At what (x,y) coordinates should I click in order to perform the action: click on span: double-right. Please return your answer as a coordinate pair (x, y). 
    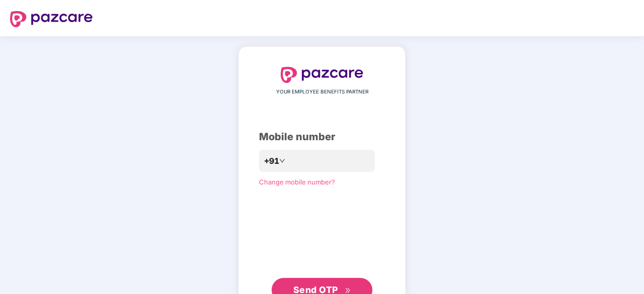
    Looking at the image, I should click on (348, 291).